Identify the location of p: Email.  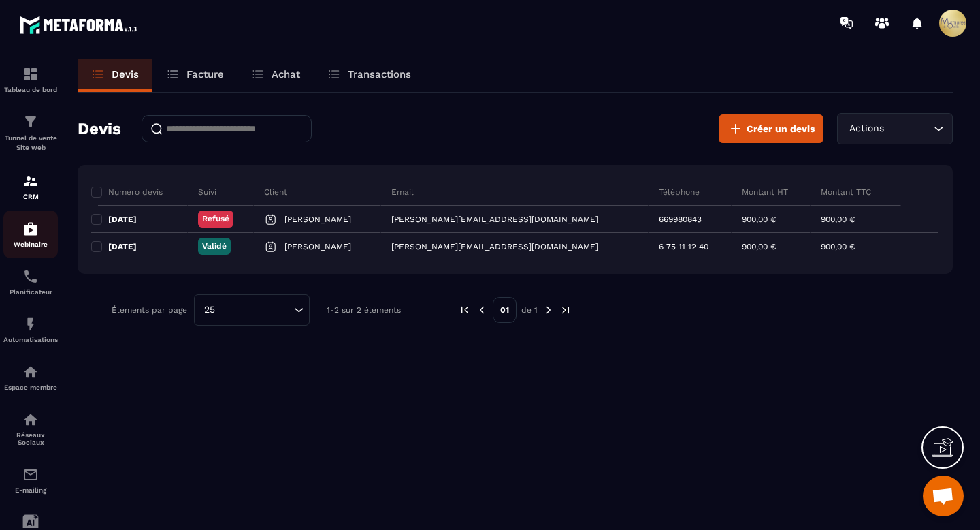
(402, 192).